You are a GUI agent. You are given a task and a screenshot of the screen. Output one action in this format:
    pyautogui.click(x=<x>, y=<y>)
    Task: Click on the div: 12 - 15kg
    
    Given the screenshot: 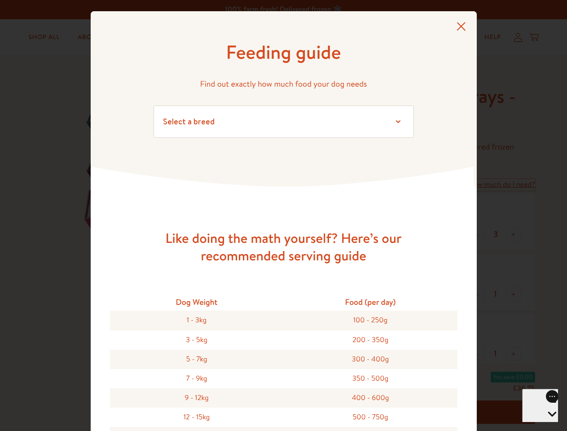 What is the action you would take?
    pyautogui.click(x=197, y=417)
    